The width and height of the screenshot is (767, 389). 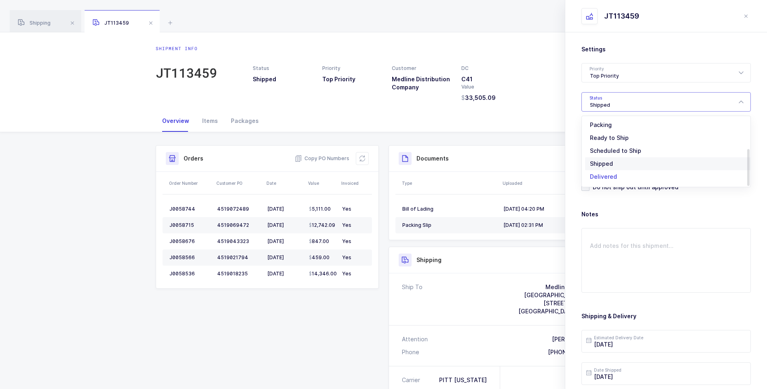 I want to click on span: 33,505.09, so click(x=478, y=98).